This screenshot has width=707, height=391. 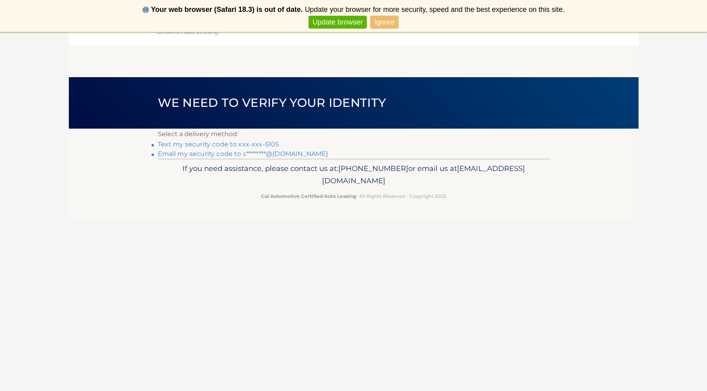 What do you see at coordinates (308, 196) in the screenshot?
I see `strong: Cal Automotive Certified Auto Leasing` at bounding box center [308, 196].